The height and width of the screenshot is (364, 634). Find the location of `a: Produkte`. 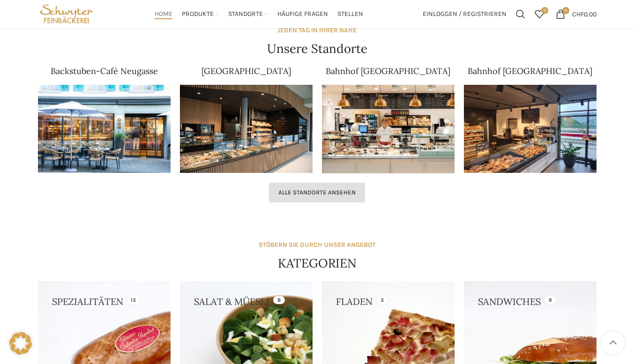

a: Produkte is located at coordinates (200, 14).